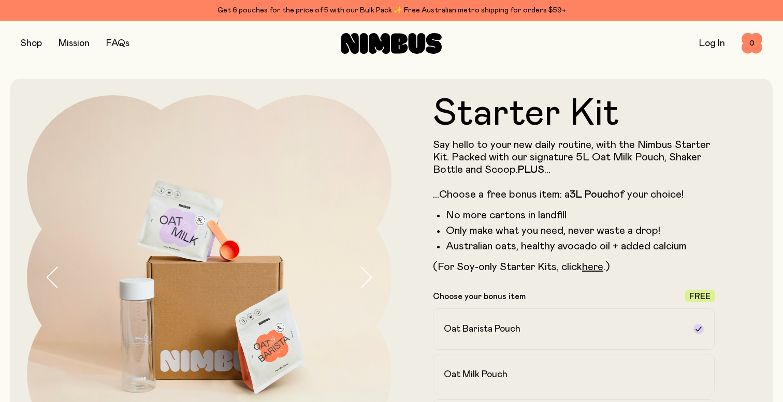 This screenshot has width=783, height=402. I want to click on a: here, so click(592, 267).